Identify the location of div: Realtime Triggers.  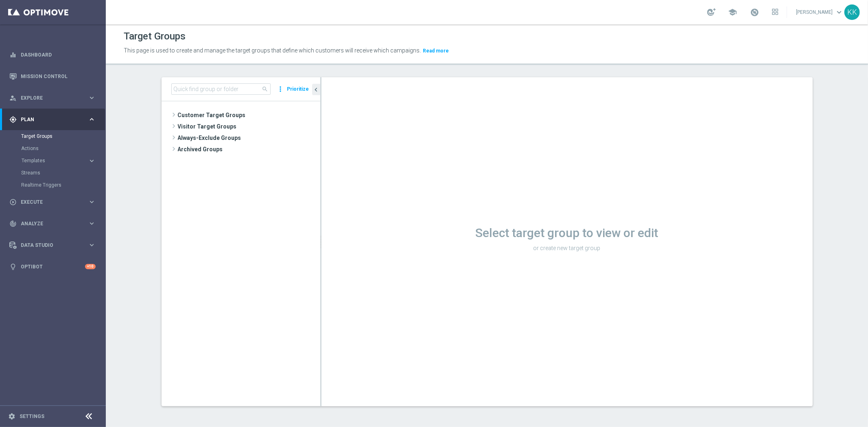
(63, 185).